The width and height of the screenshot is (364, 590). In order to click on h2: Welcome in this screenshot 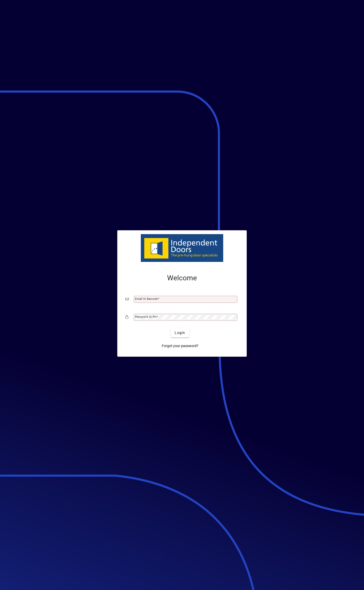, I will do `click(182, 278)`.